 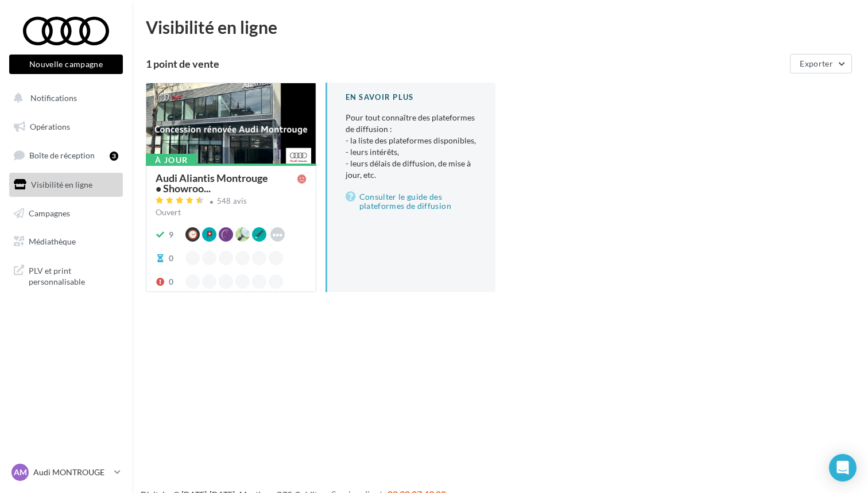 I want to click on span: Opérations, so click(x=50, y=126).